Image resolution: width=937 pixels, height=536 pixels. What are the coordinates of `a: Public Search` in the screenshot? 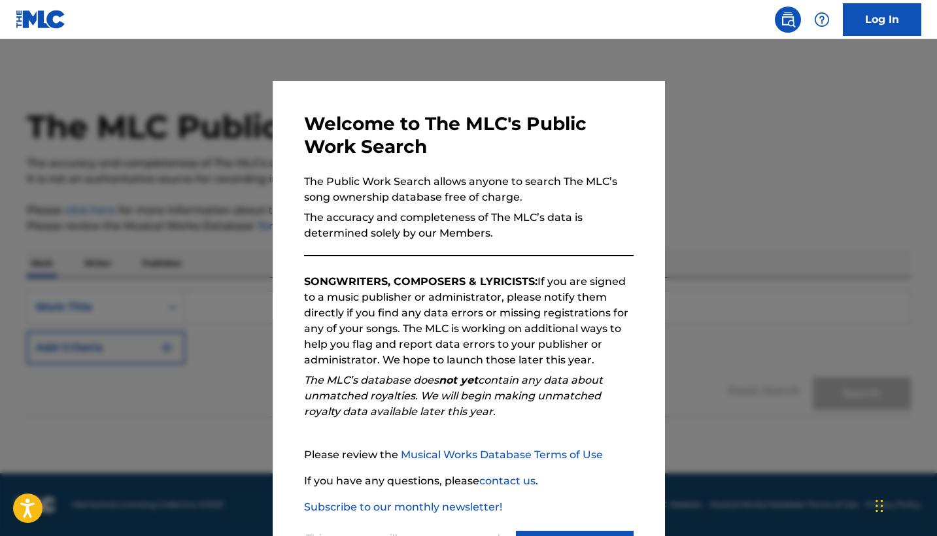 It's located at (788, 20).